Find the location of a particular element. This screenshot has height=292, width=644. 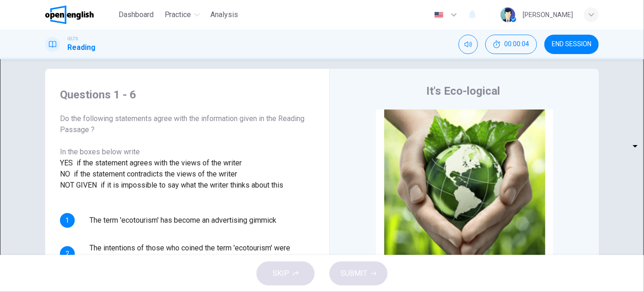

button: Dashboard is located at coordinates (136, 15).